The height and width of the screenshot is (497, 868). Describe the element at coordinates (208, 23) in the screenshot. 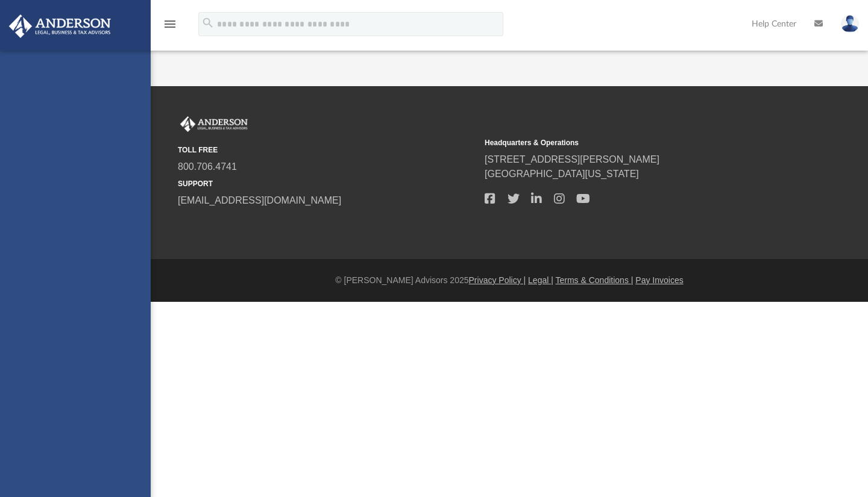

I see `i: search` at that location.